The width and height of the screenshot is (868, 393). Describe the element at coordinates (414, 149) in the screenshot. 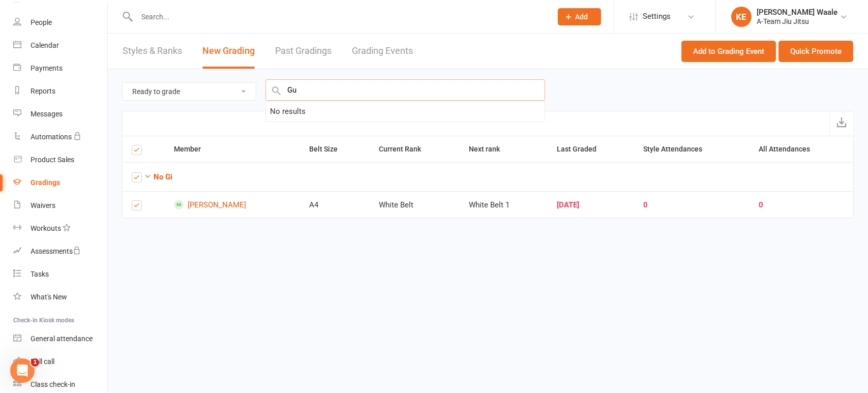

I see `th: Current Rank` at that location.